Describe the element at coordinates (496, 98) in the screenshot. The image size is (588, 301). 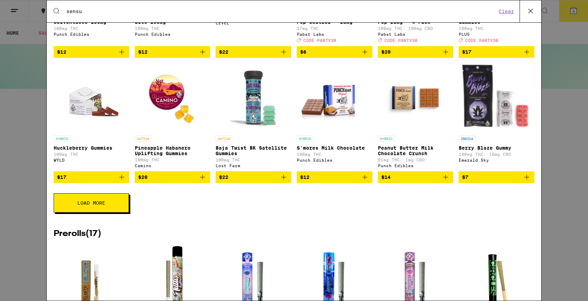
I see `img: Emerald Sky - Berry Blaze Gummy` at that location.